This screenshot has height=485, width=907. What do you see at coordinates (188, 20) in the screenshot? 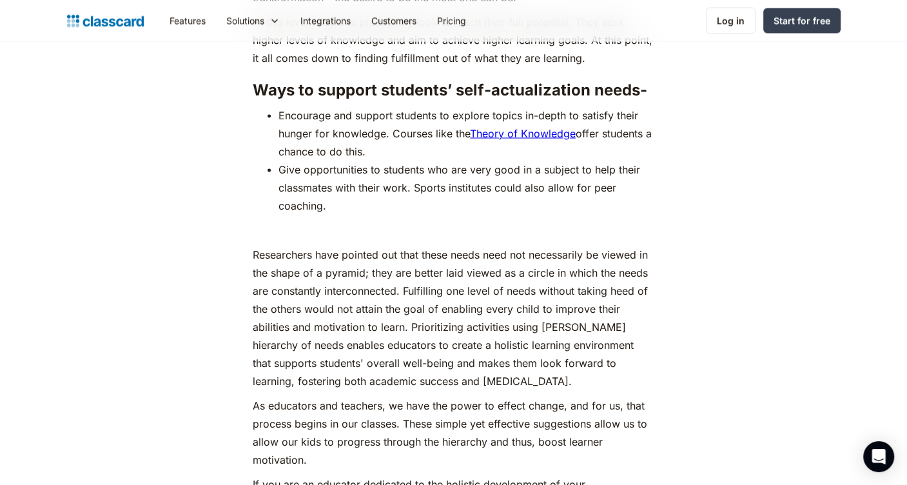
I see `a: Features` at bounding box center [188, 20].